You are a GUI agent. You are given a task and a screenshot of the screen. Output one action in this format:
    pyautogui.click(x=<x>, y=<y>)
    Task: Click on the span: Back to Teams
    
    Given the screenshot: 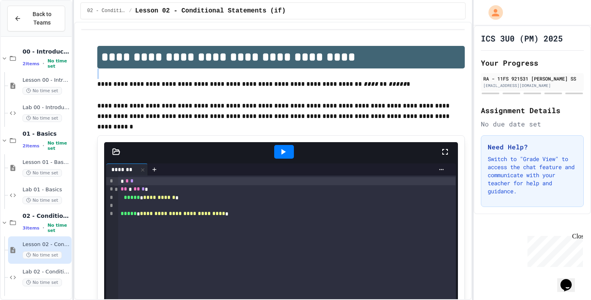 What is the action you would take?
    pyautogui.click(x=42, y=18)
    